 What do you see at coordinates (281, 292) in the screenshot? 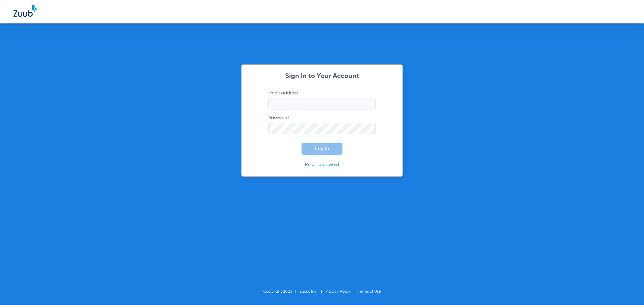
I see `li: Copyright 2025` at bounding box center [281, 292].